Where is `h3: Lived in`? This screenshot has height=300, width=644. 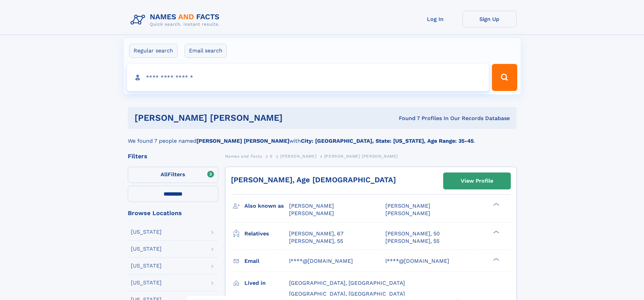 h3: Lived in is located at coordinates (267, 283).